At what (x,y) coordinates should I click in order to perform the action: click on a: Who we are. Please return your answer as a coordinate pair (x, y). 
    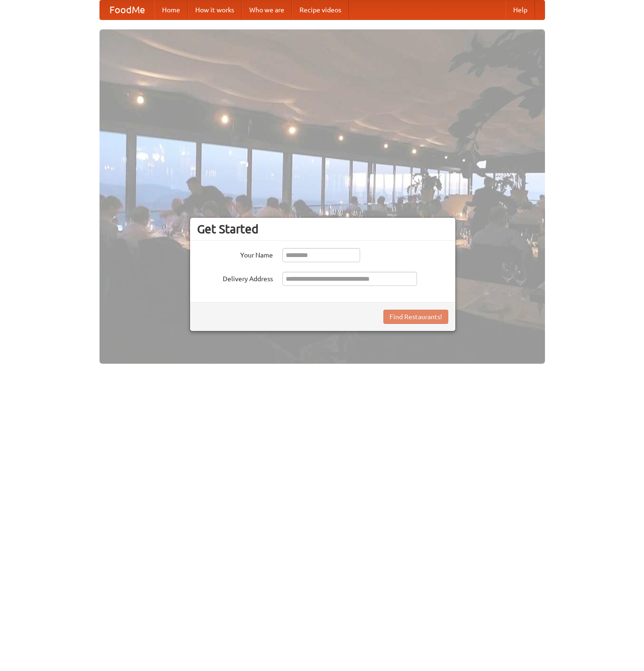
    Looking at the image, I should click on (267, 10).